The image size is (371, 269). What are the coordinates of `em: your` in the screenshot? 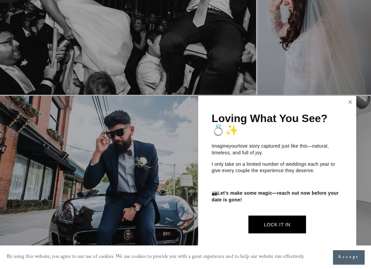 It's located at (234, 146).